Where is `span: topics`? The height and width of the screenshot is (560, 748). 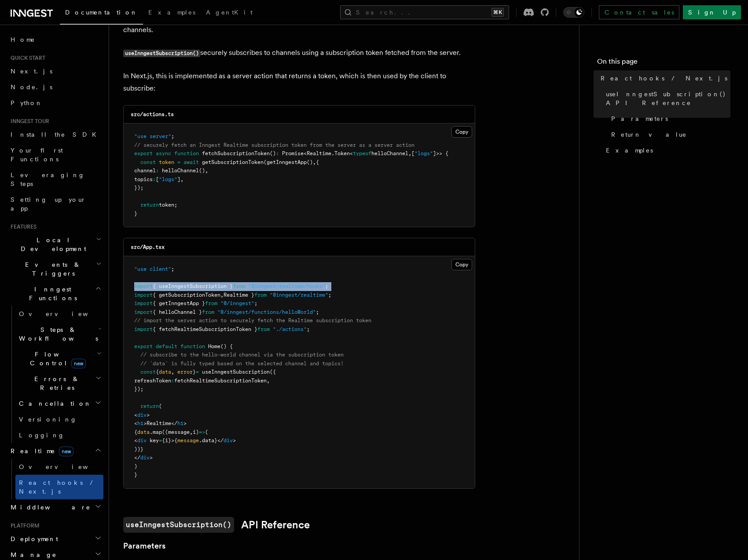 span: topics is located at coordinates (144, 179).